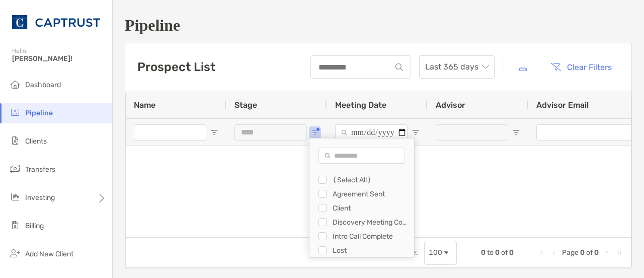 This screenshot has height=278, width=644. I want to click on div: Discovery Meeting Complete, so click(370, 222).